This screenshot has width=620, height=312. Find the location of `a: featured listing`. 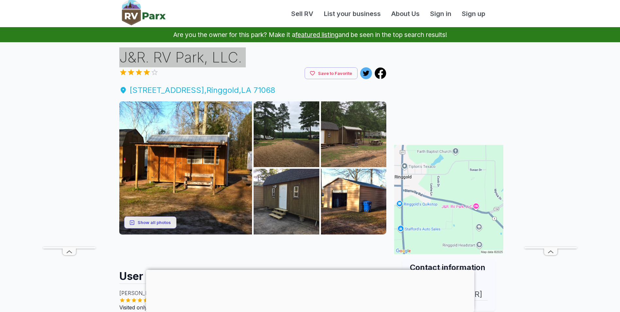

a: featured listing is located at coordinates (317, 35).